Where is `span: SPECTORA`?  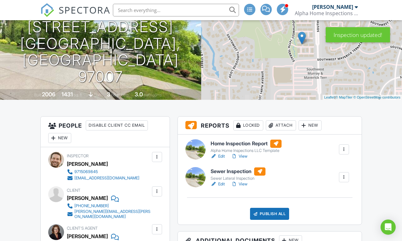 span: SPECTORA is located at coordinates (85, 10).